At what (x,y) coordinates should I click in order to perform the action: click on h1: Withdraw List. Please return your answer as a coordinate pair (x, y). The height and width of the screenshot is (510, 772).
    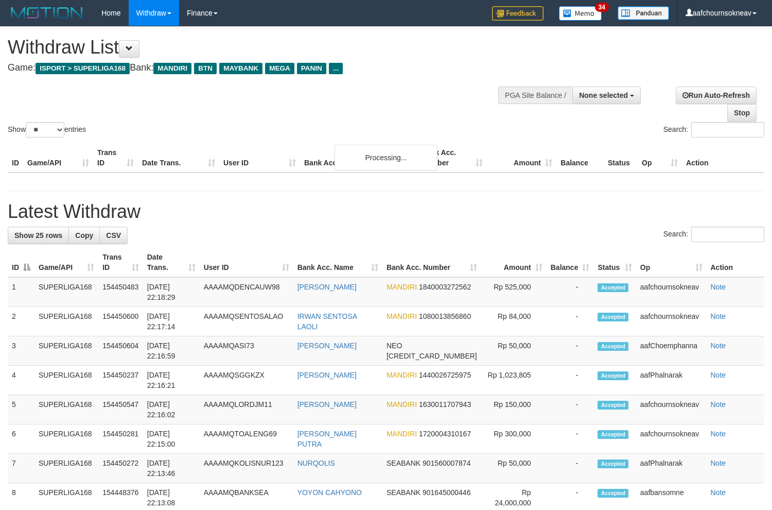
    Looking at the image, I should click on (256, 47).